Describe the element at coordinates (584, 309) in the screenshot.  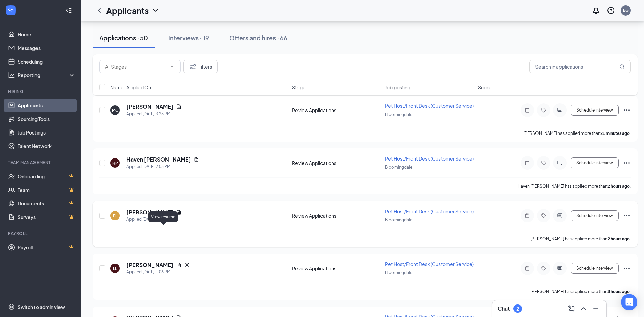
I see `button: ChevronUp` at that location.